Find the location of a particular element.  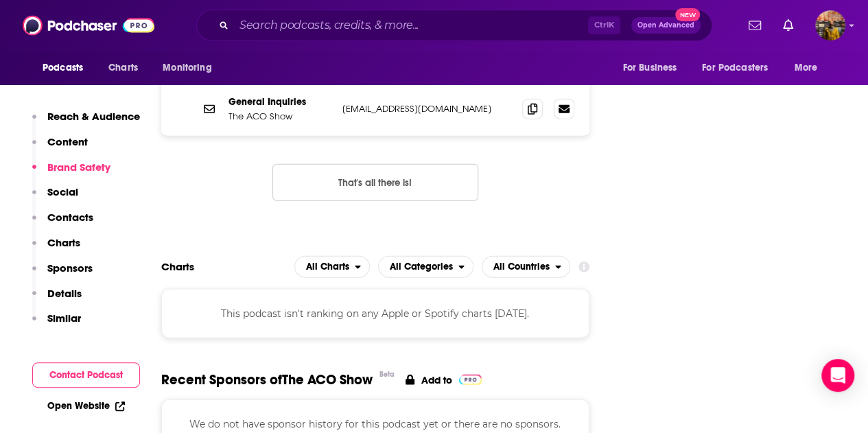

button: Show profile menu is located at coordinates (831, 25).